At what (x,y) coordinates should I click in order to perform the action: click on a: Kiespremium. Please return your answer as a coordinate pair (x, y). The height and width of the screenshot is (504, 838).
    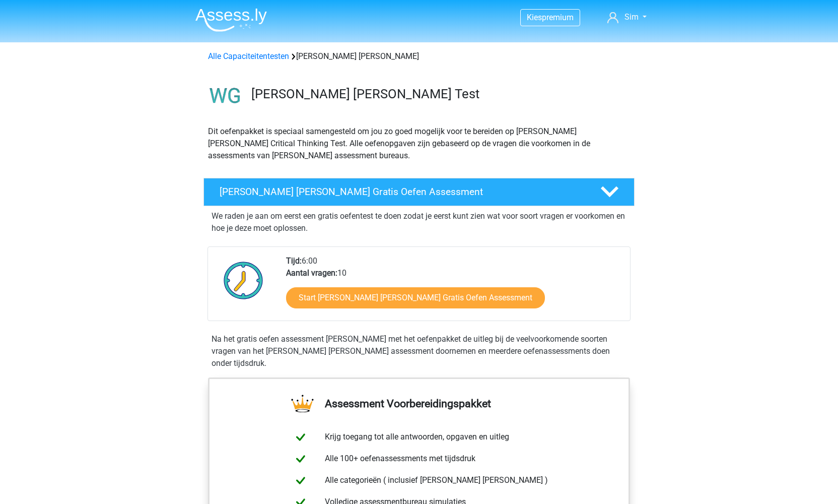
    Looking at the image, I should click on (550, 17).